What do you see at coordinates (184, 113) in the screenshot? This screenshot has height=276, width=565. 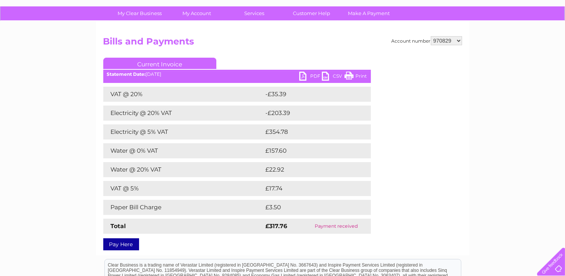 I see `td: Electricity @ 20% VAT` at bounding box center [184, 113].